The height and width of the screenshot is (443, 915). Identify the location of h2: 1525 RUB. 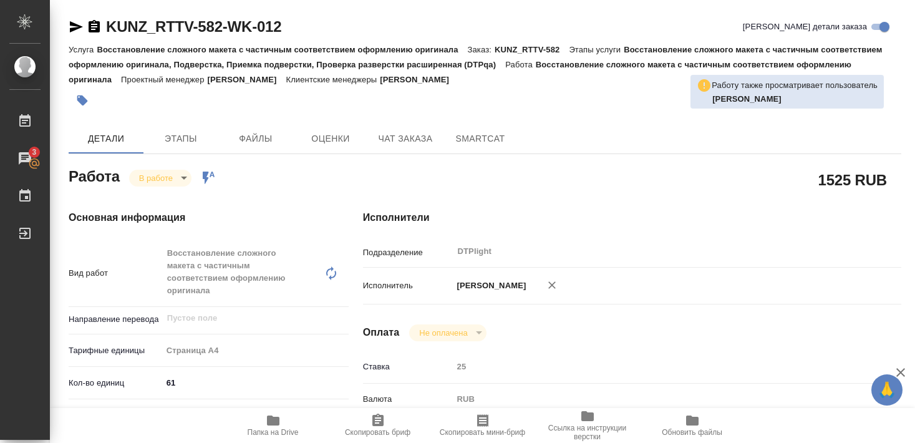
(853, 180).